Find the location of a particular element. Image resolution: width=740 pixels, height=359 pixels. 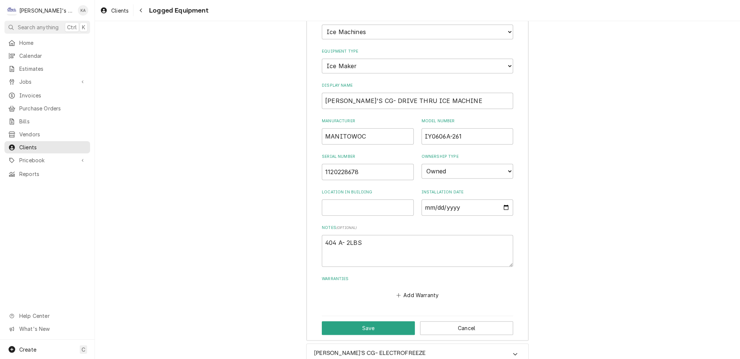

span: Vendors is located at coordinates (53, 134).